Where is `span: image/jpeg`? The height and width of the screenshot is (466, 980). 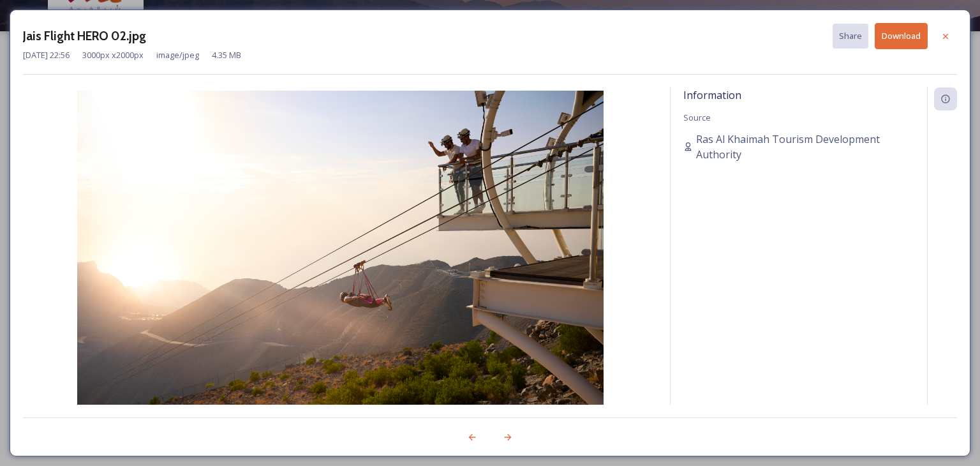 span: image/jpeg is located at coordinates (177, 55).